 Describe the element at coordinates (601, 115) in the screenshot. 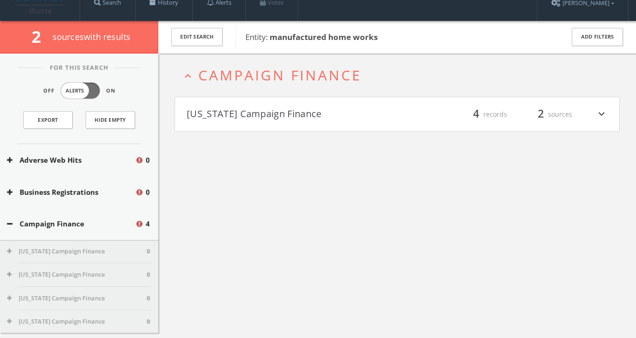

I see `i: expand_more` at that location.